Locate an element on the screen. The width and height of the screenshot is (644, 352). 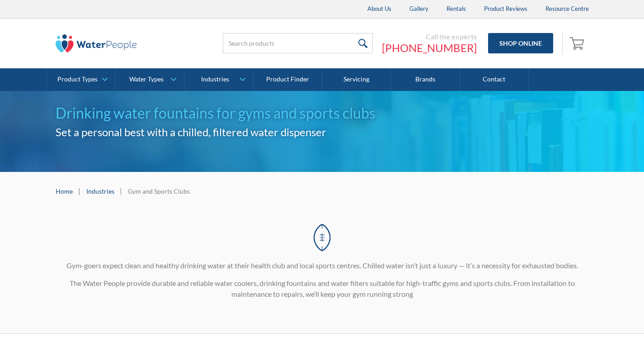
a: Contact is located at coordinates (495, 80).